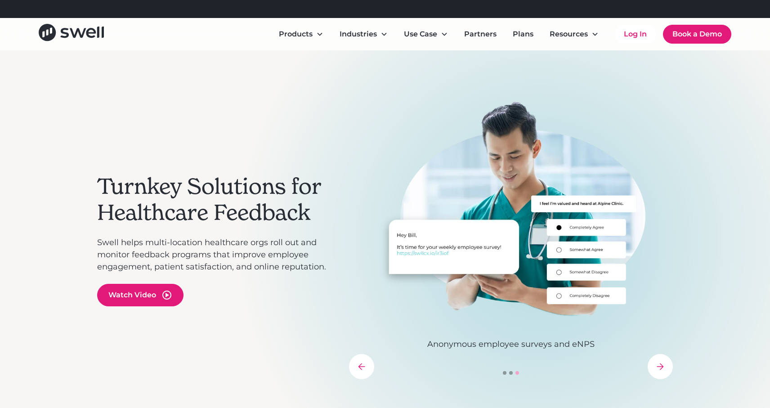 Image resolution: width=770 pixels, height=408 pixels. I want to click on div: Watch Video, so click(132, 295).